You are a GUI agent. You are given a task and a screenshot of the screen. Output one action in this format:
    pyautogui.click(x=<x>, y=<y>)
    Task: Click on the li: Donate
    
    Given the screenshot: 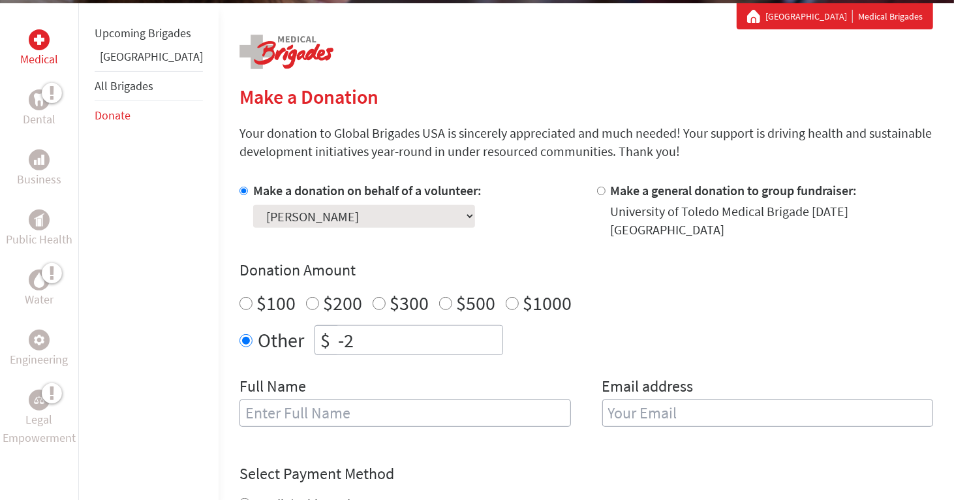 What is the action you would take?
    pyautogui.click(x=149, y=115)
    